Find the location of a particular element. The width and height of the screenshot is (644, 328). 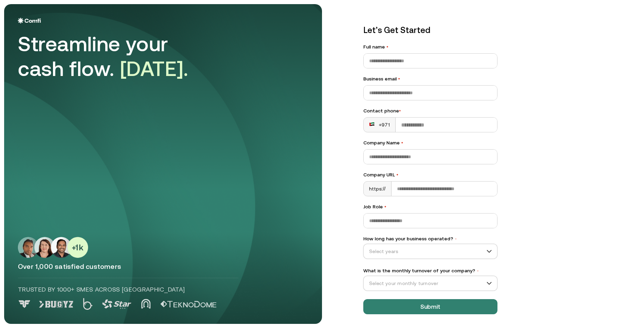

label: Business email is located at coordinates (430, 79).